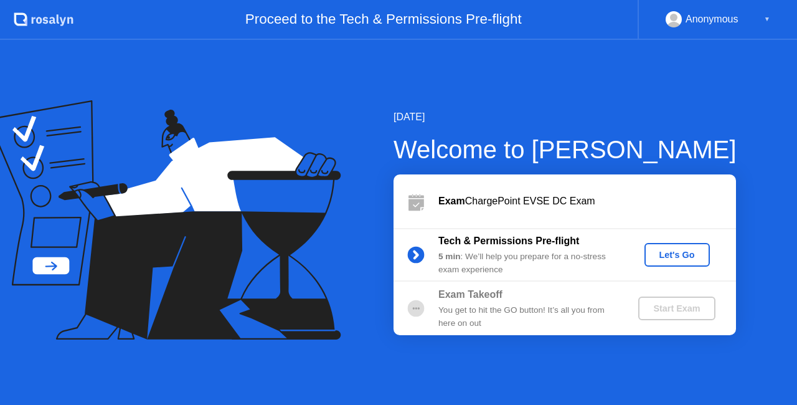 This screenshot has height=405, width=797. I want to click on div: Let's Go, so click(677, 255).